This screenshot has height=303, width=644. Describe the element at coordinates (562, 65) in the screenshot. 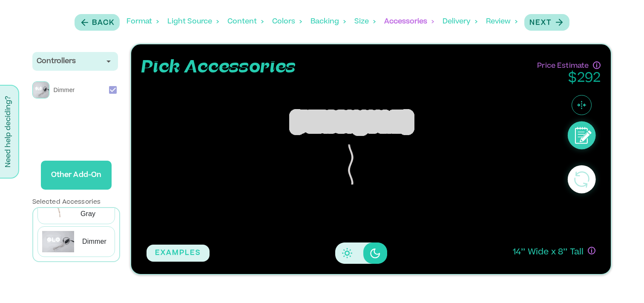

I see `p: Price Estimate` at that location.